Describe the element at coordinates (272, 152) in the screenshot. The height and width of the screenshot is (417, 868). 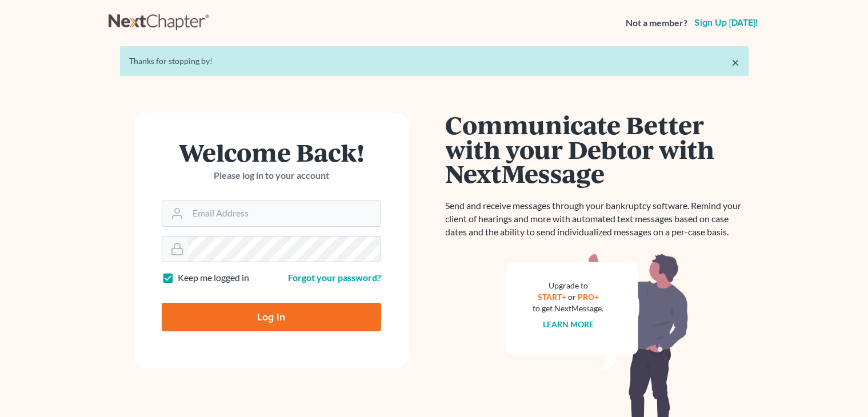
I see `h1: Welcome Back!` at that location.